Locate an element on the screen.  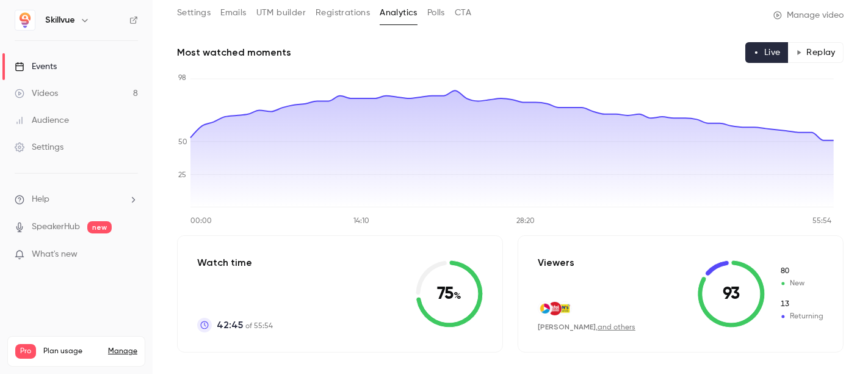
a: Manage video is located at coordinates (808, 15).